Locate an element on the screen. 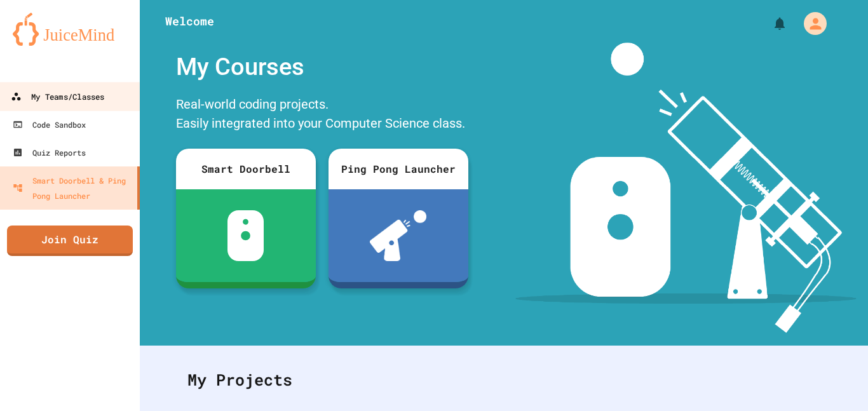 The width and height of the screenshot is (868, 411). div: Smart Doorbell is located at coordinates (246, 169).